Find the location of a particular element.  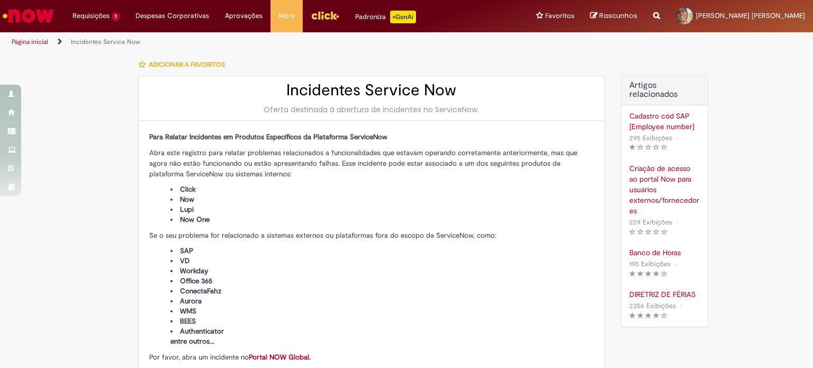

button: Adicionar a Favoritos is located at coordinates (184, 65).